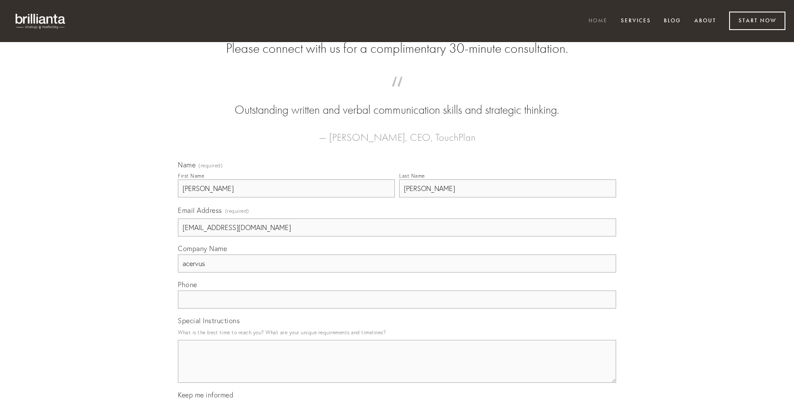 The height and width of the screenshot is (403, 794). I want to click on span: Email Address, so click(200, 210).